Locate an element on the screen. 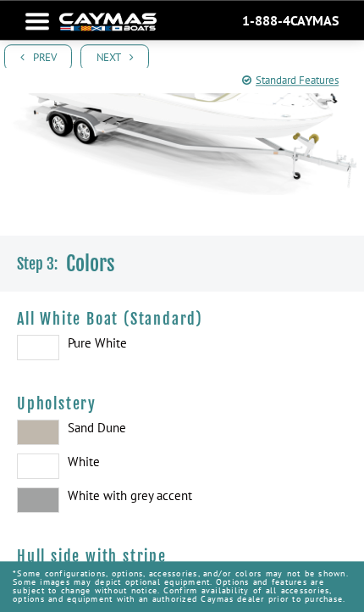 The height and width of the screenshot is (612, 364). div: 1-888-4CAYMAS is located at coordinates (290, 21).